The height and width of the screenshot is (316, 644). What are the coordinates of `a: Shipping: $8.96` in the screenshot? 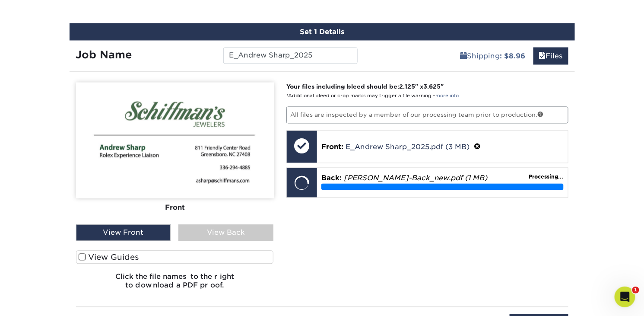 It's located at (493, 56).